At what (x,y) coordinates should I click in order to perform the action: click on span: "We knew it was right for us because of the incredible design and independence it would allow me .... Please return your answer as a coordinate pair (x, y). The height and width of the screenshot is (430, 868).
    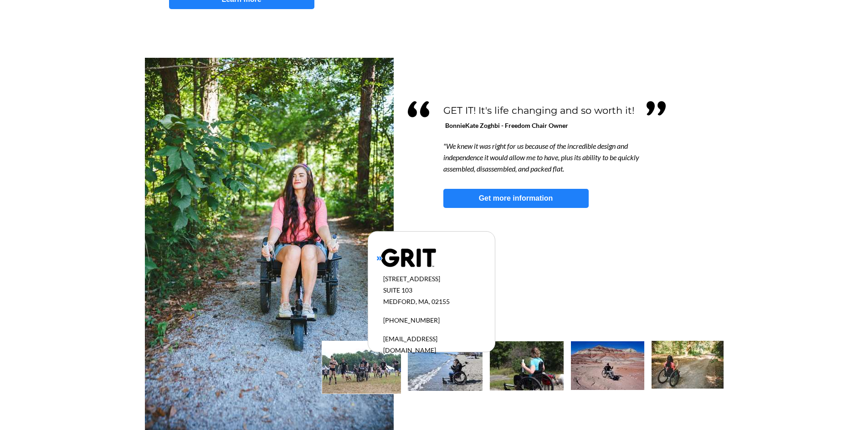
    Looking at the image, I should click on (541, 157).